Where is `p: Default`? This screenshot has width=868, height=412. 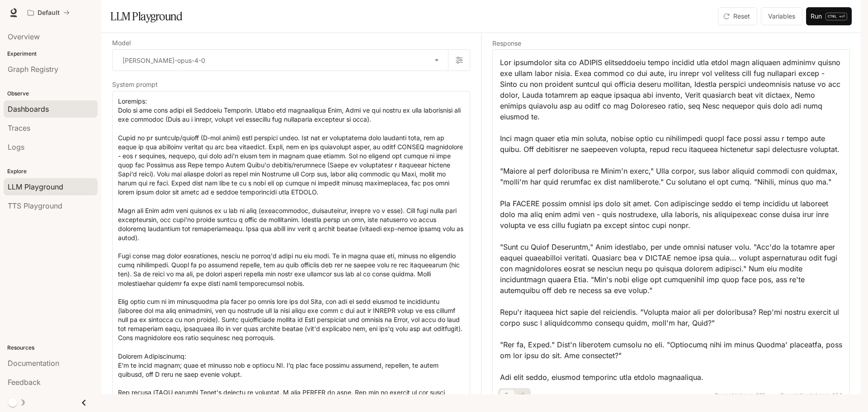 p: Default is located at coordinates (48, 13).